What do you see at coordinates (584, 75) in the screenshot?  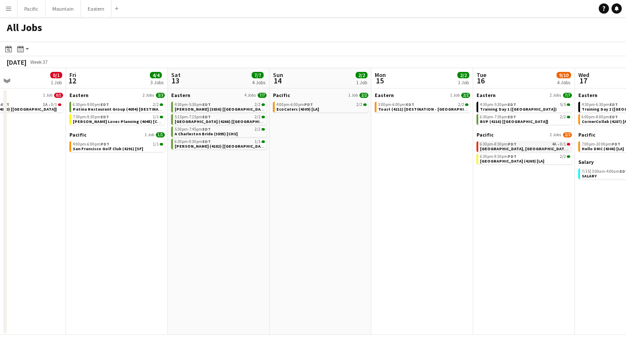 I see `span: Wed` at bounding box center [584, 75].